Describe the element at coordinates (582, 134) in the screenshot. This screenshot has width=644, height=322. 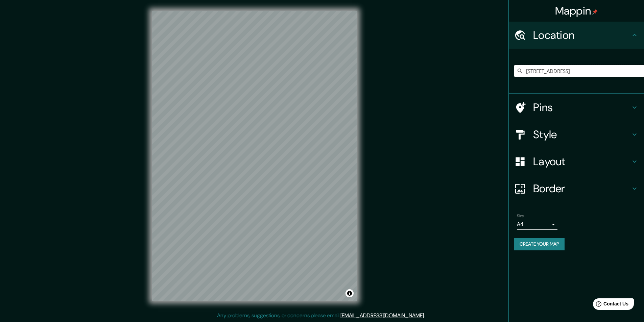
I see `h4: Style` at that location.